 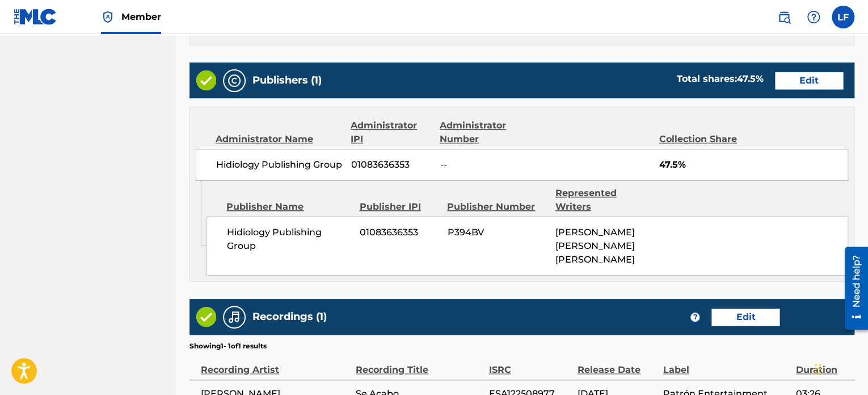 I want to click on div: Collection Share, so click(x=707, y=139).